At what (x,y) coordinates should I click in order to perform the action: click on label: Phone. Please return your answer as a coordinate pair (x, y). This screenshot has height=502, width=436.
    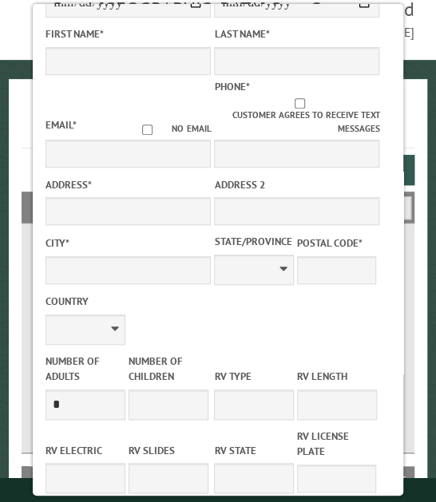
    Looking at the image, I should click on (231, 86).